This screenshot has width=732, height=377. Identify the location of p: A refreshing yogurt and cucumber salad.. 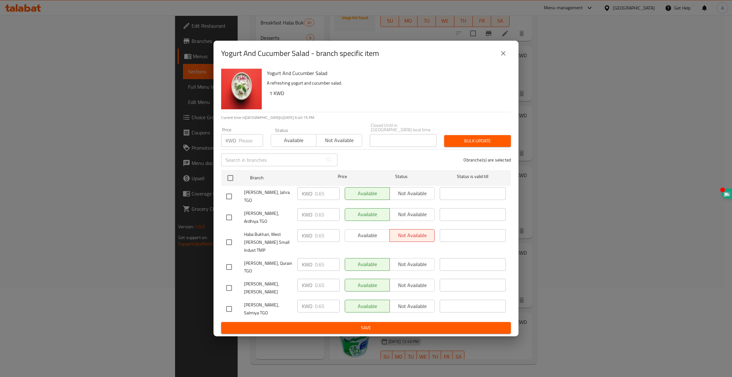
(386, 83).